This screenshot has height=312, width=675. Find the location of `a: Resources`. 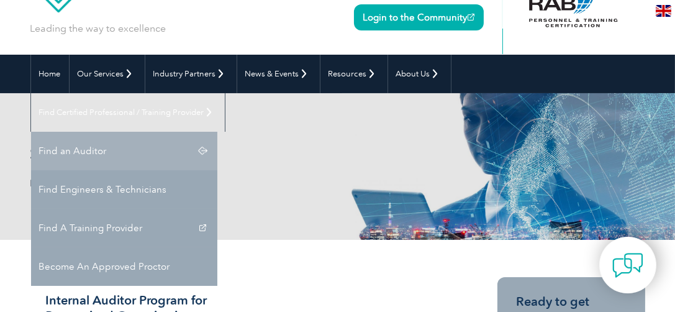

a: Resources is located at coordinates (354, 74).